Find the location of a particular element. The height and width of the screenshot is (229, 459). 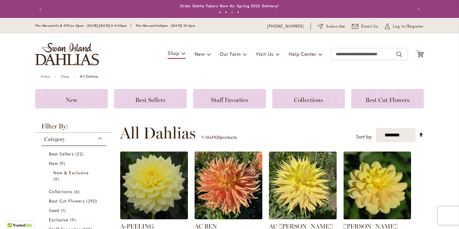

span: Staff Favorites is located at coordinates (229, 100).